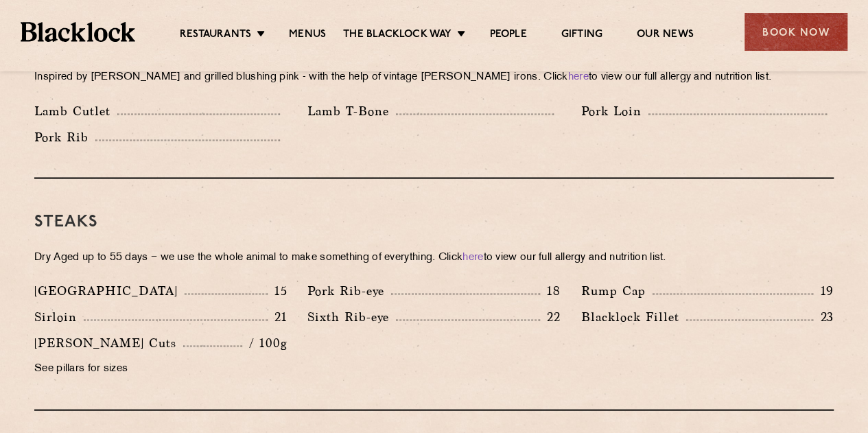 This screenshot has width=868, height=433. Describe the element at coordinates (216, 36) in the screenshot. I see `a: Restaurants` at that location.